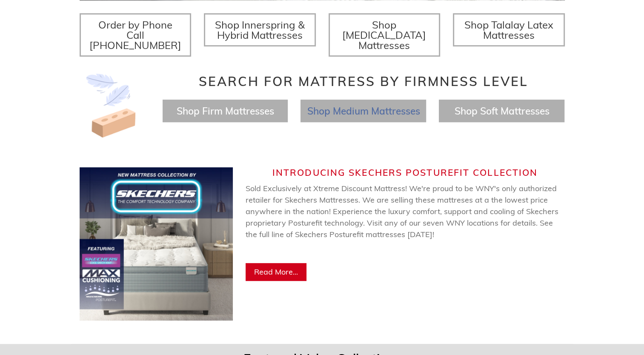  I want to click on a: Shop Firm Mattresses, so click(225, 111).